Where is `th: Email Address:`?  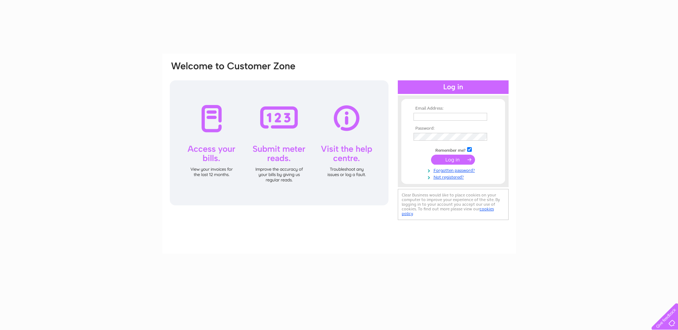 th: Email Address: is located at coordinates (453, 109).